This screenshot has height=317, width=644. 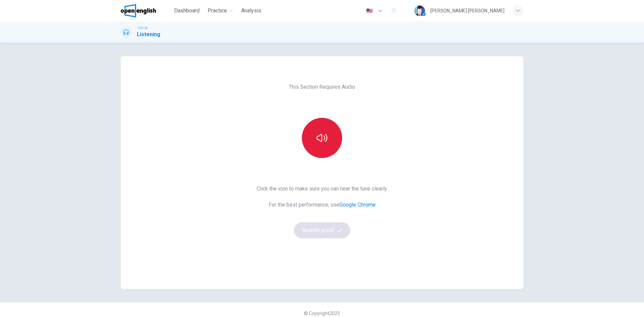 I want to click on span: Click the icon to make sure you can hear the tune clearly., so click(x=322, y=189).